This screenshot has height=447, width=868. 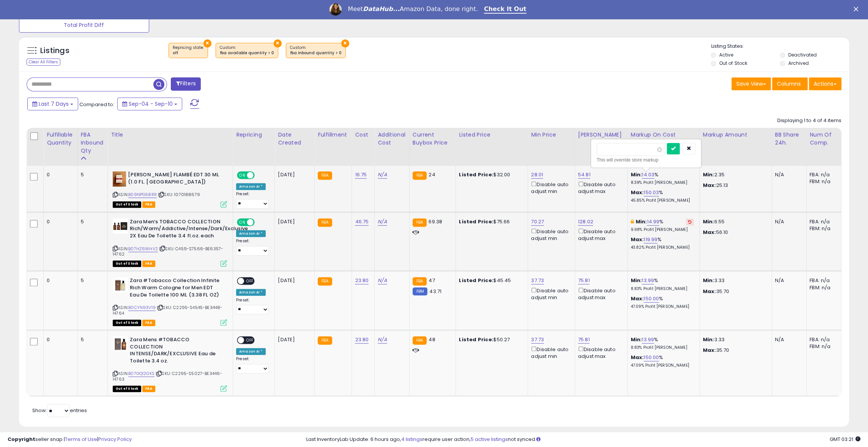 What do you see at coordinates (537, 175) in the screenshot?
I see `a: 28.01` at bounding box center [537, 175].